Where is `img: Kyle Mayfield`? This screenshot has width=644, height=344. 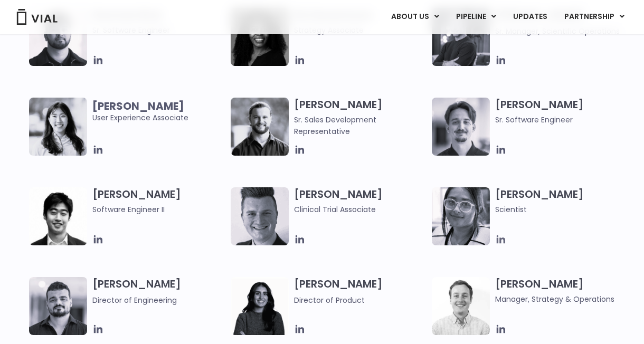 img: Kyle Mayfield is located at coordinates (461, 306).